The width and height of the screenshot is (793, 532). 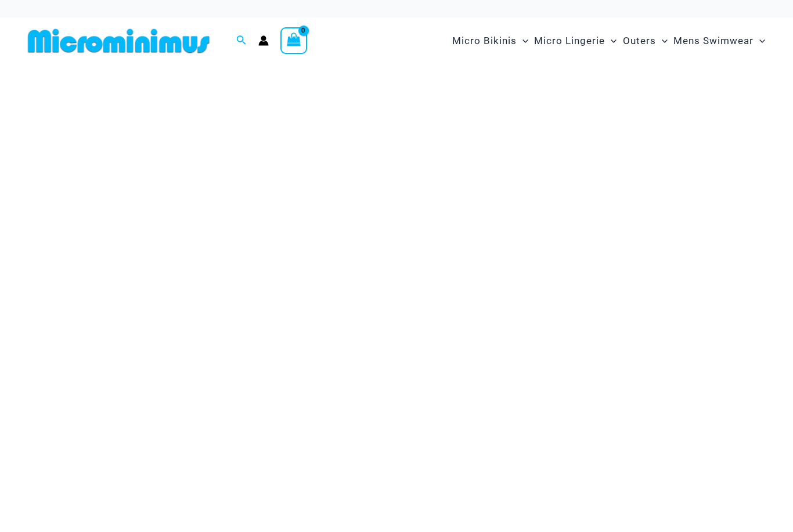 What do you see at coordinates (294, 41) in the screenshot?
I see `a: View Shopping Cart, empty` at bounding box center [294, 41].